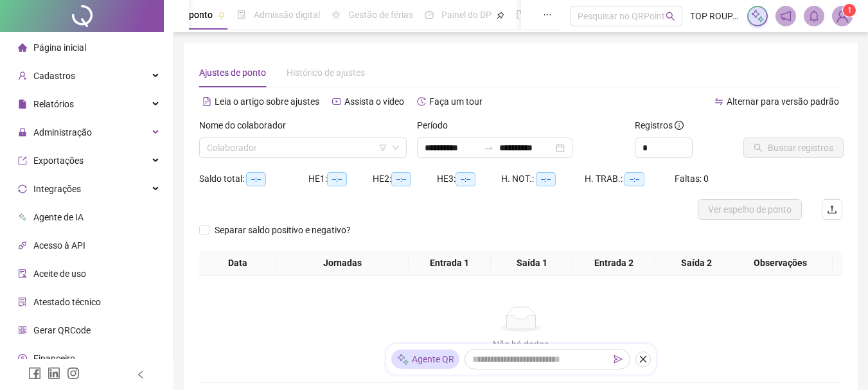  Describe the element at coordinates (380, 15) in the screenshot. I see `span: Gestão de férias` at that location.